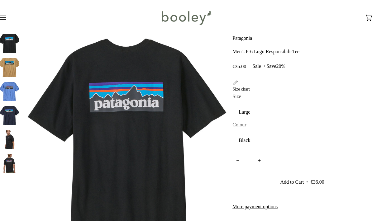 Image resolution: width=372 pixels, height=221 pixels. I want to click on span: Add to Cart, so click(292, 182).